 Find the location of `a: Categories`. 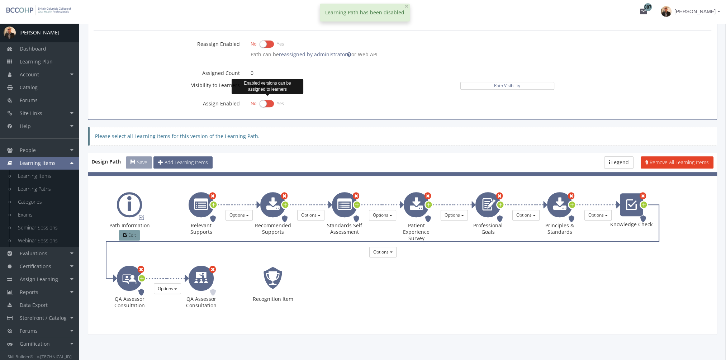

a: Categories is located at coordinates (45, 202).